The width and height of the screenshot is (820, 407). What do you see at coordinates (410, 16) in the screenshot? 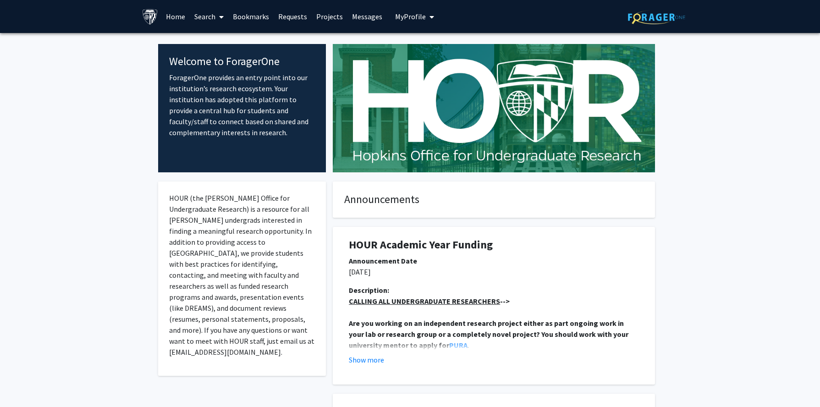
I see `span: My Profile` at bounding box center [410, 16].